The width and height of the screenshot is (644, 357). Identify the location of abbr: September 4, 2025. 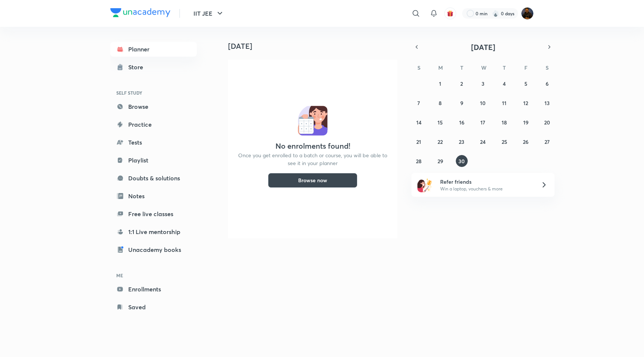
(504, 84).